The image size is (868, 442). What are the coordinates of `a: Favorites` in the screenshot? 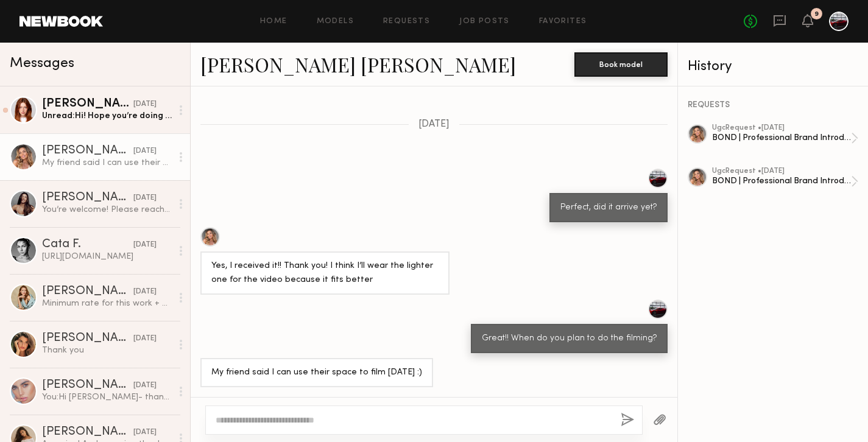 It's located at (562, 21).